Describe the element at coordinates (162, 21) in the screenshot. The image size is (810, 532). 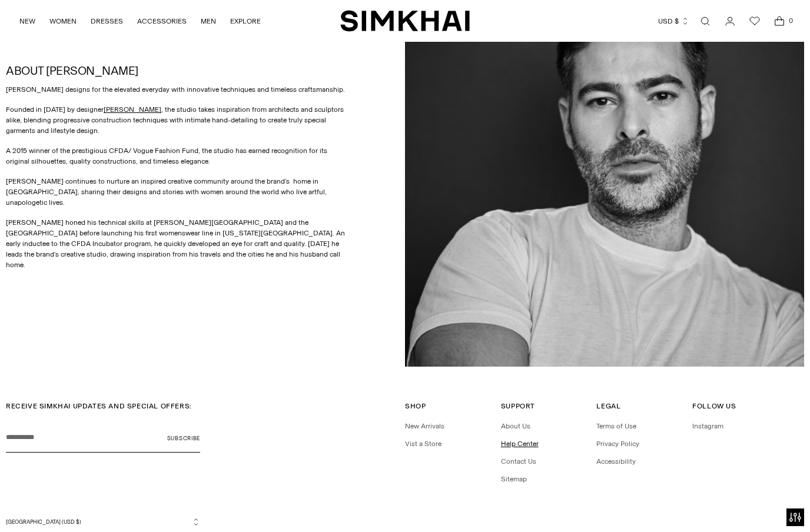
I see `a: ACCESSORIES` at that location.